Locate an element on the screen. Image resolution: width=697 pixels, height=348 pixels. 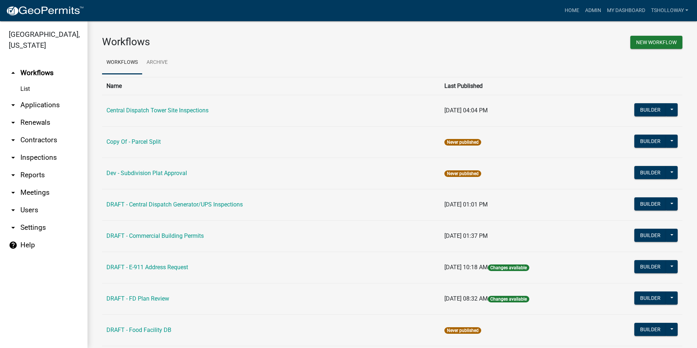
th: Name is located at coordinates (271, 86).